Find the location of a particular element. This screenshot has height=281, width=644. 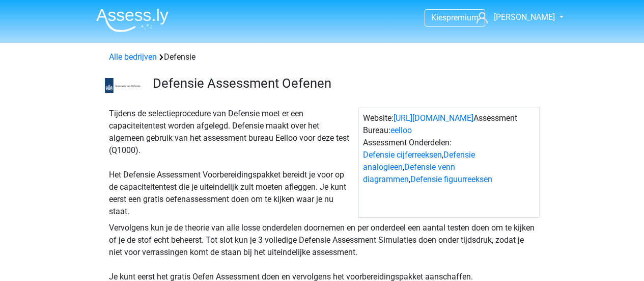

div: Website: Assessment Bureau: Assessment Onderdelen: , , , is located at coordinates (449, 163).